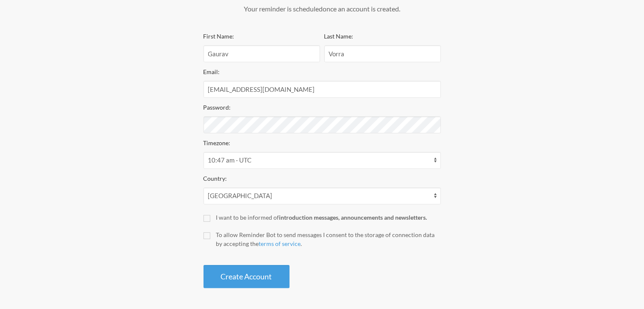 The height and width of the screenshot is (309, 644). What do you see at coordinates (215, 179) in the screenshot?
I see `label: Country:` at bounding box center [215, 179].